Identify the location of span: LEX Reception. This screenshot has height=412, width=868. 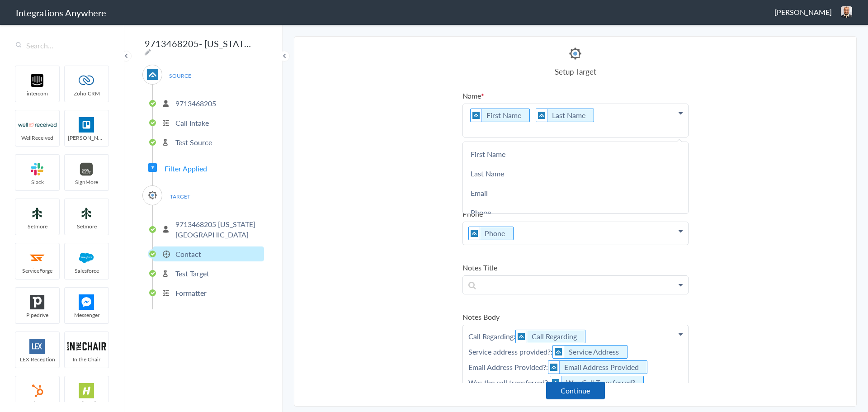
(37, 359).